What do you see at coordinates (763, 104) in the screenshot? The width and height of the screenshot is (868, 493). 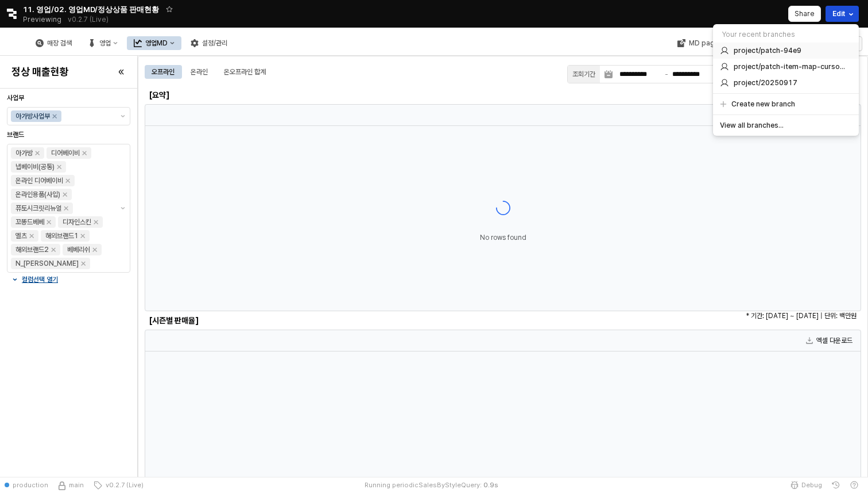 I see `h5: Create new branch` at bounding box center [763, 104].